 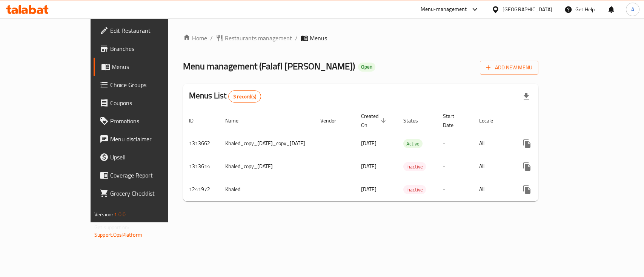 I want to click on td: 1241972, so click(x=201, y=189).